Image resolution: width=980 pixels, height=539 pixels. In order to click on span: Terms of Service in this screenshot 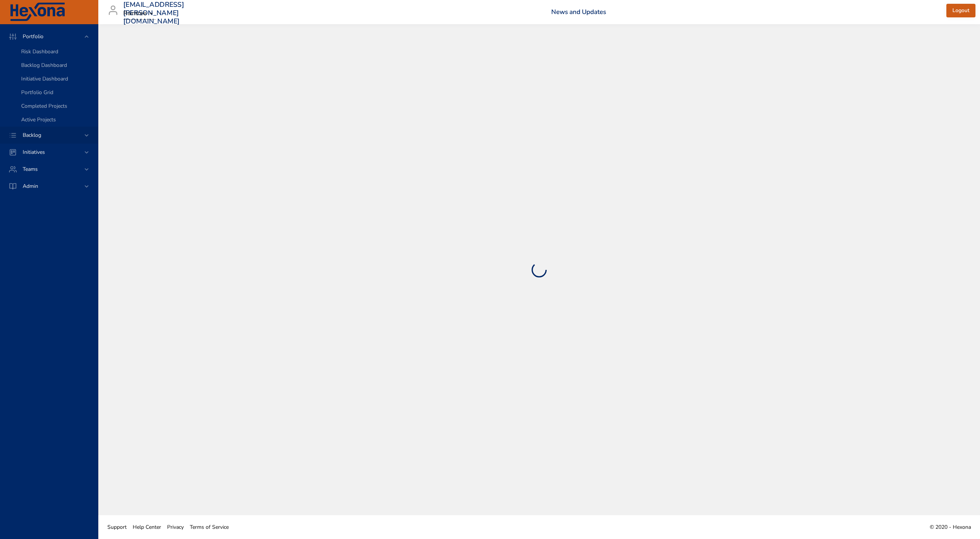, I will do `click(209, 527)`.